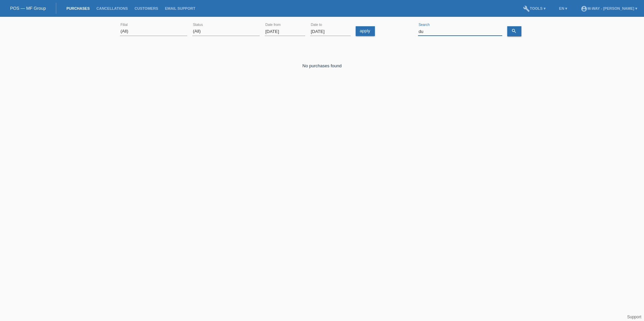 Image resolution: width=644 pixels, height=321 pixels. Describe the element at coordinates (563, 9) in the screenshot. I see `a: EN ▾` at that location.